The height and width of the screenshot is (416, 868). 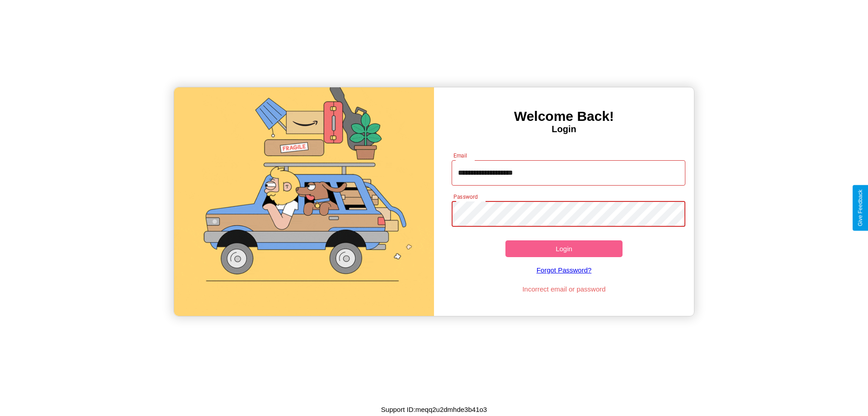 I want to click on h4: Login, so click(x=564, y=129).